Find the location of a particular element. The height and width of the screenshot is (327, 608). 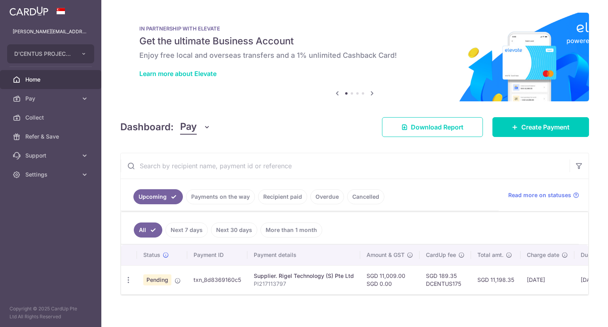

a: Read more on statuses is located at coordinates (544, 195).